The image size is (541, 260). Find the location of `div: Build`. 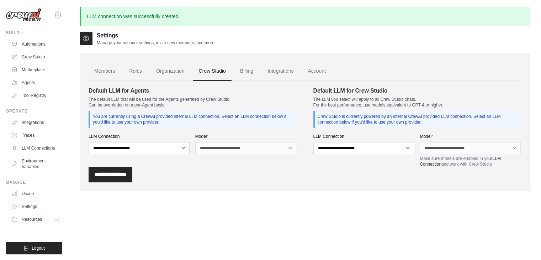

div: Build is located at coordinates (34, 33).